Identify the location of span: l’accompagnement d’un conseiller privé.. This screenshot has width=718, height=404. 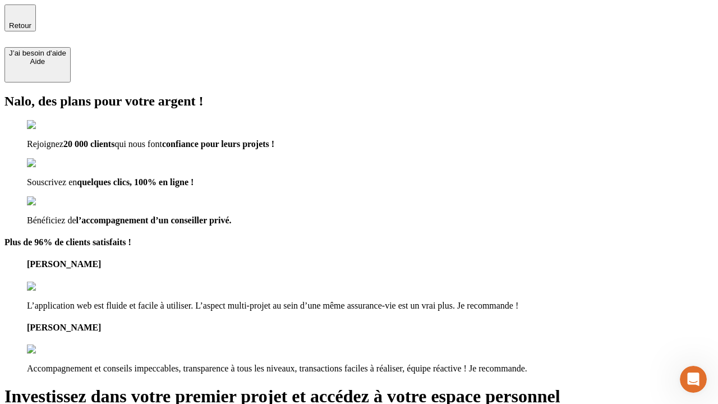
(154, 220).